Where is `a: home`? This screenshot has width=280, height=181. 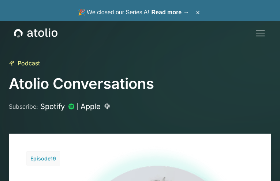 a: home is located at coordinates (36, 33).